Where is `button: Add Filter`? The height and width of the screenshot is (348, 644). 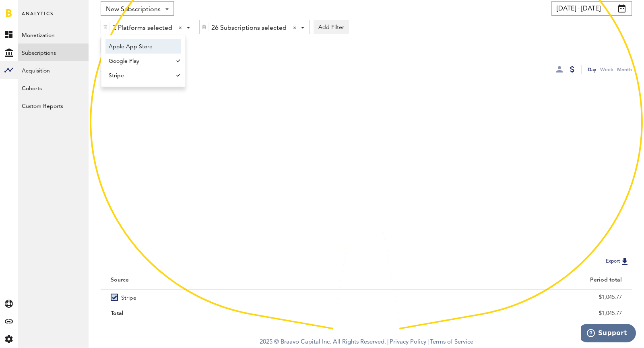 button: Add Filter is located at coordinates (331, 27).